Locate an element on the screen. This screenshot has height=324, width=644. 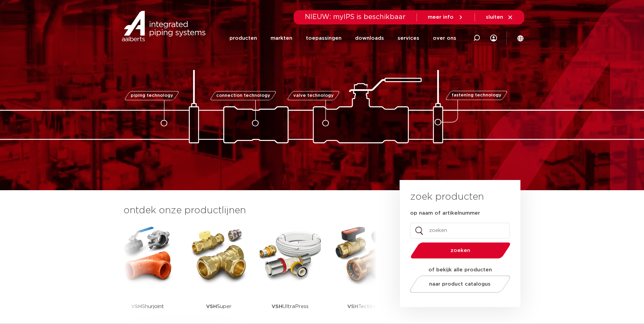
nav: Menu is located at coordinates (343, 38).